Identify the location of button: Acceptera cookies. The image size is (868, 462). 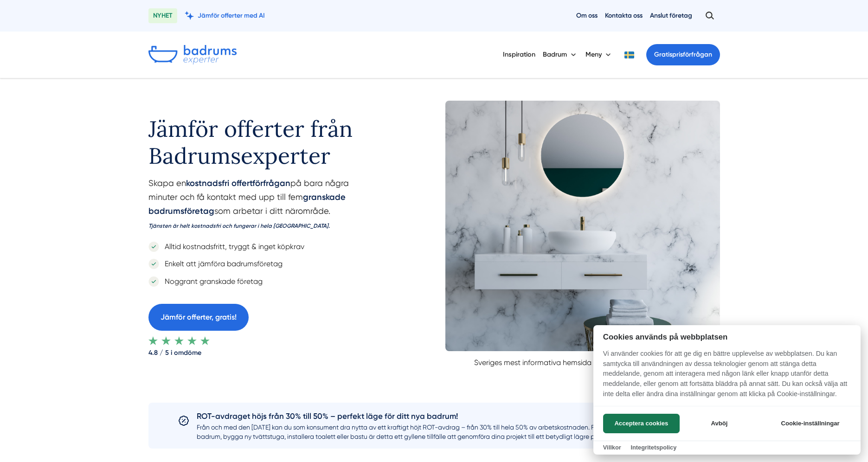
(641, 424).